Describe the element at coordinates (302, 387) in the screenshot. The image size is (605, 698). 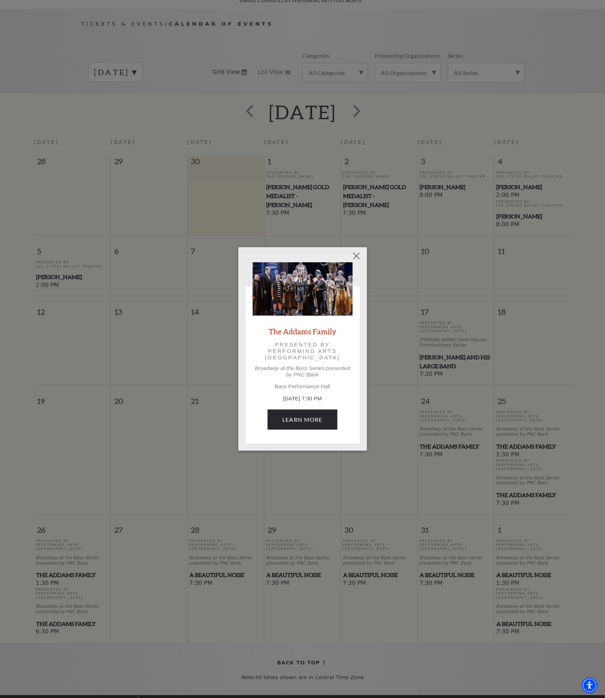
I see `p: Bass Performance Hall` at that location.